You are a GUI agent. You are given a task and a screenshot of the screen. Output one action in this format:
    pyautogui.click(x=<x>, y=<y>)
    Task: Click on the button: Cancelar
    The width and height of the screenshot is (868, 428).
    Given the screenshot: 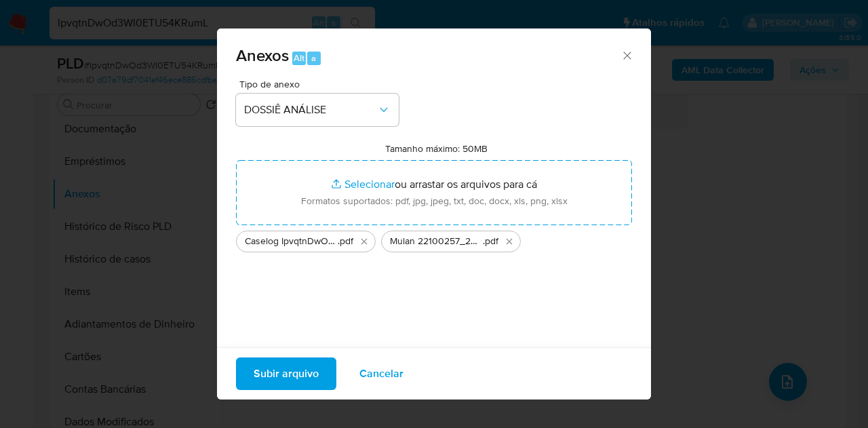 What is the action you would take?
    pyautogui.click(x=381, y=374)
    